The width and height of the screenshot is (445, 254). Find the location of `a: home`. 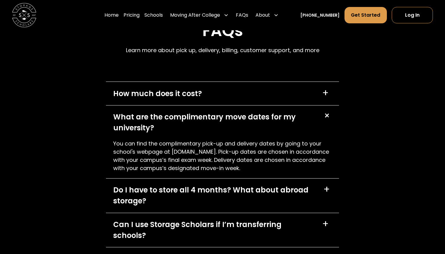

a: home is located at coordinates (24, 15).